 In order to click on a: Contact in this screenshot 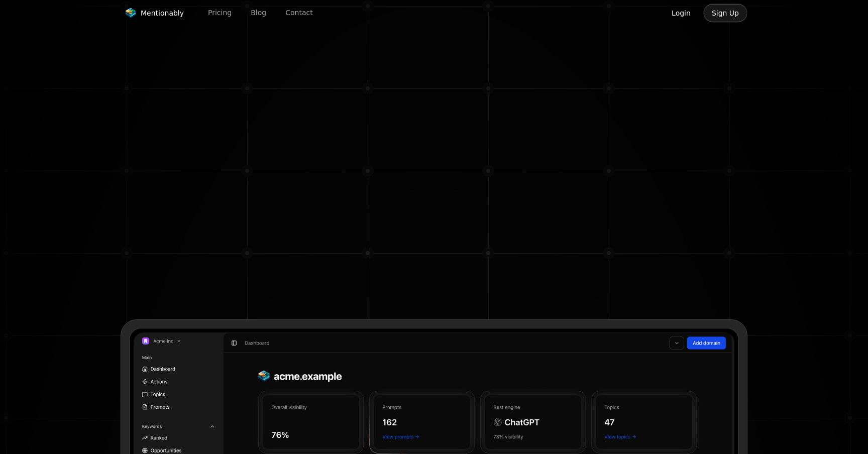, I will do `click(298, 13)`.